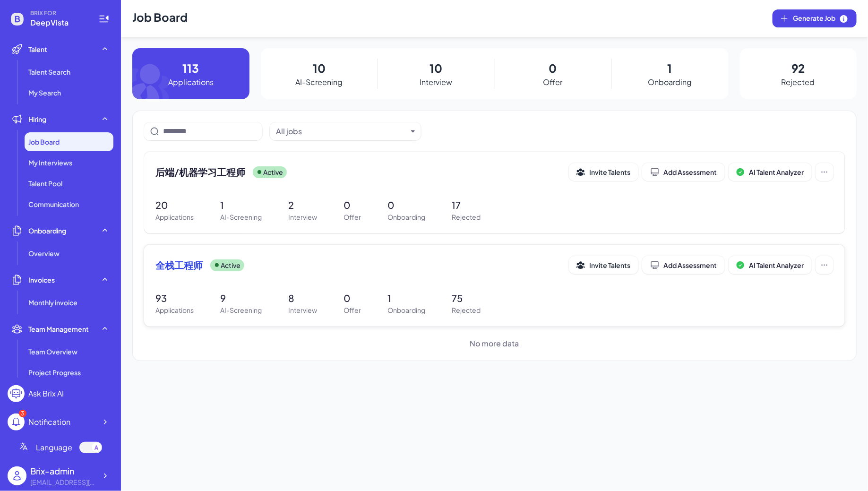 This screenshot has width=868, height=491. I want to click on span: No more data, so click(495, 343).